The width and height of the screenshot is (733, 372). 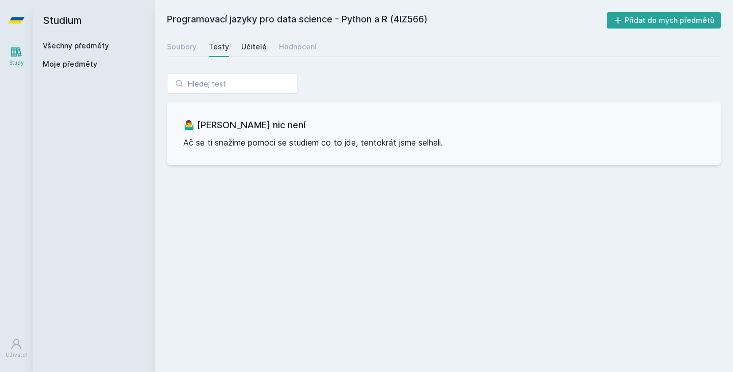 What do you see at coordinates (16, 56) in the screenshot?
I see `a: Study` at bounding box center [16, 56].